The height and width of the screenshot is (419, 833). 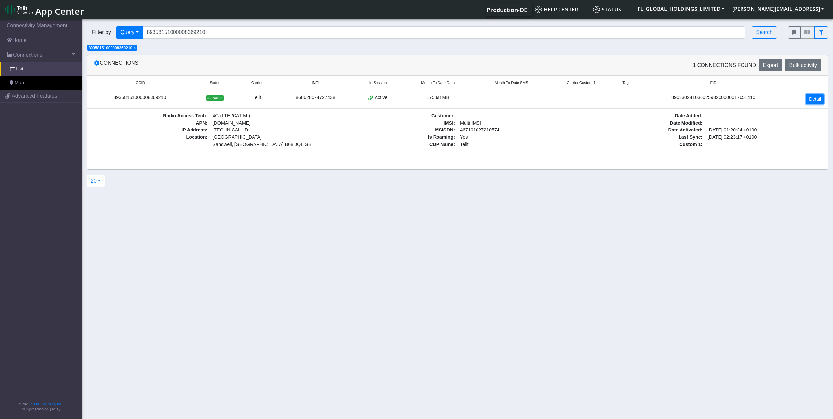 I want to click on span: 89358151000008369210, so click(x=110, y=48).